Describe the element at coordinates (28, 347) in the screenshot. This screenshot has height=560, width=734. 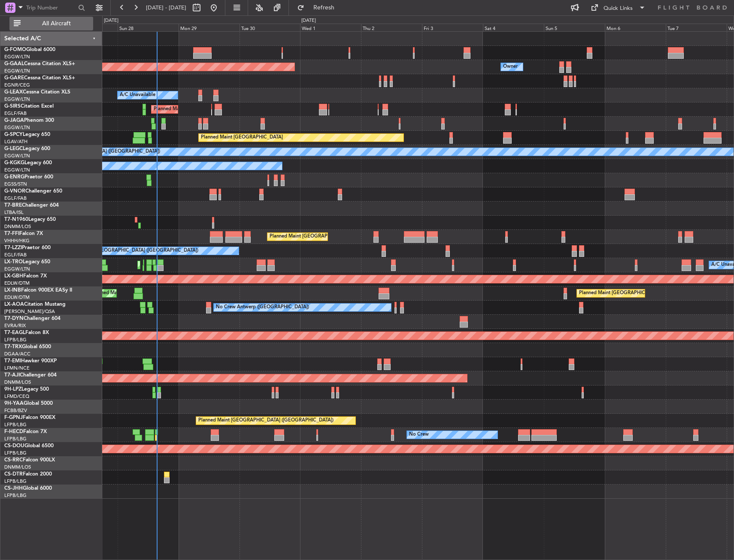
I see `a: T7-TRXGlobal 6500` at that location.